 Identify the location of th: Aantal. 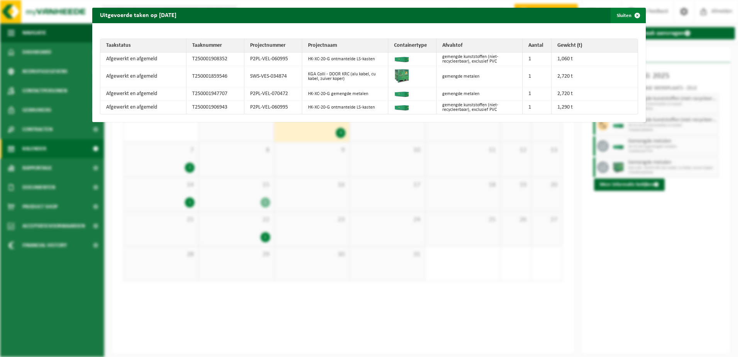
(537, 46).